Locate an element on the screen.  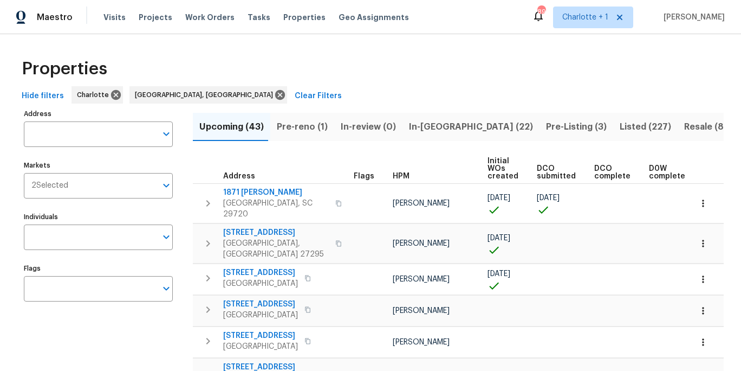
span: Pre-reno (1) is located at coordinates (302, 127).